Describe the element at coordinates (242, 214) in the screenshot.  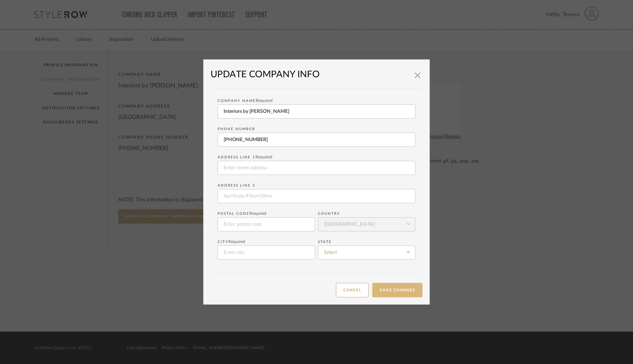
I see `label: Postal code` at that location.